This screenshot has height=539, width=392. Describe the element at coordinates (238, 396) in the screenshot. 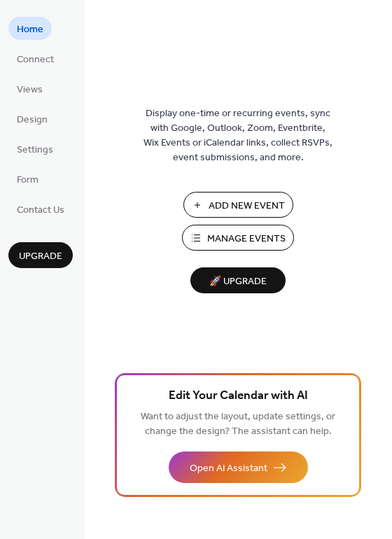

I see `span: Edit Your Calendar with AI` at that location.